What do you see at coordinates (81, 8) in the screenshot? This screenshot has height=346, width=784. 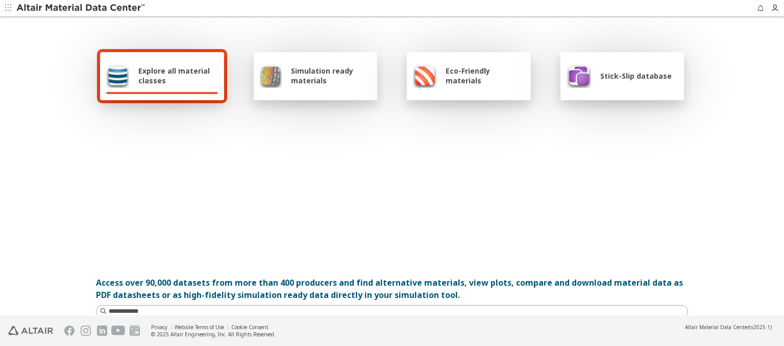 I see `img: Altair Material Data Center` at bounding box center [81, 8].